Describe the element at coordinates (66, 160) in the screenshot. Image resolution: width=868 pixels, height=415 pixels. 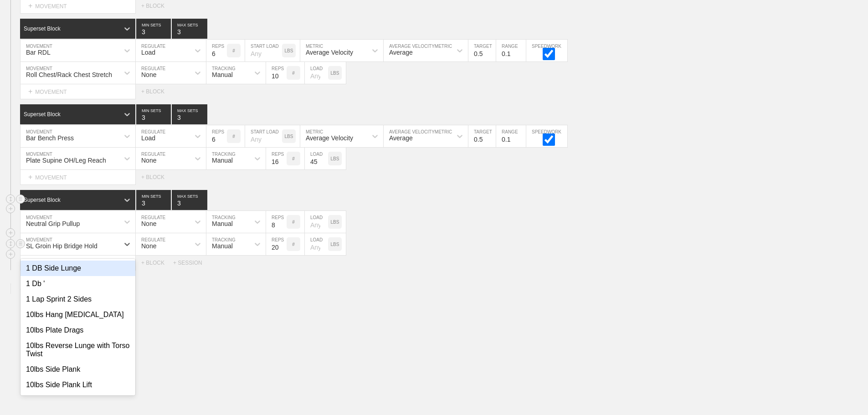
I see `div: Plate Supine OH/Leg Reach` at that location.